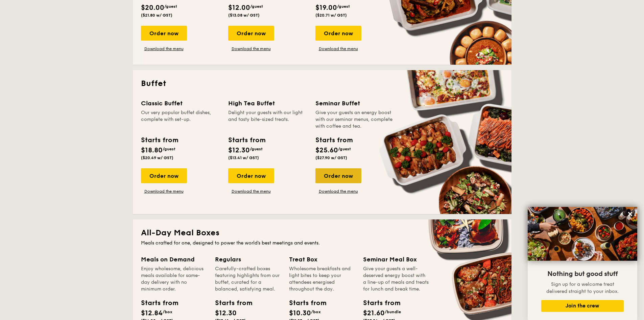  I want to click on div: Meals on Demand, so click(174, 259).